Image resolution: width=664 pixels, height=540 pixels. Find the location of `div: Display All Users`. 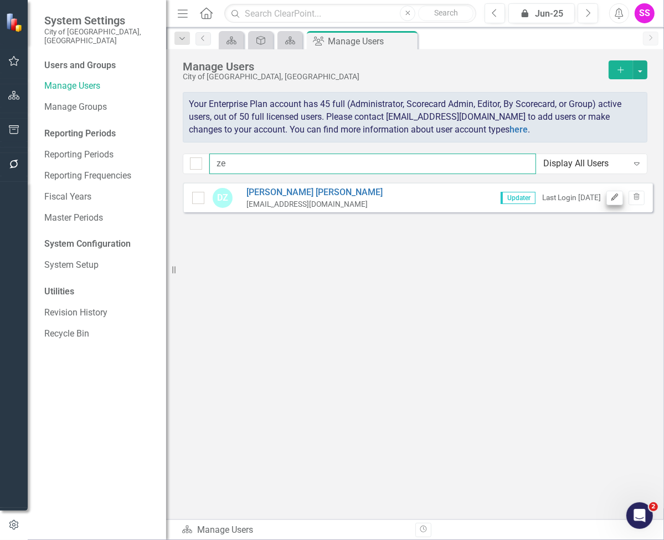

div: Display All Users is located at coordinates (586, 163).